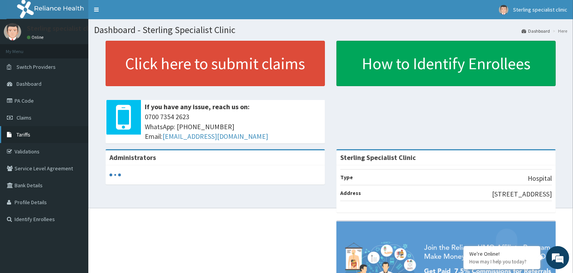 Image resolution: width=573 pixels, height=273 pixels. Describe the element at coordinates (135, 13) in the screenshot. I see `div: Minimize live chat window` at that location.